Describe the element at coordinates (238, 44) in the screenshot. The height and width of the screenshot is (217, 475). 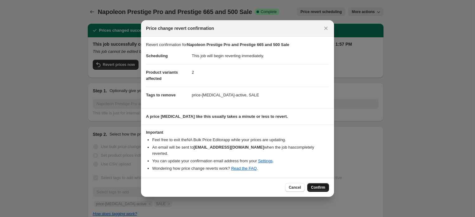
I see `b: Napoleon Prestige Pro and Prestige 665 and 500 Sale` at that location.